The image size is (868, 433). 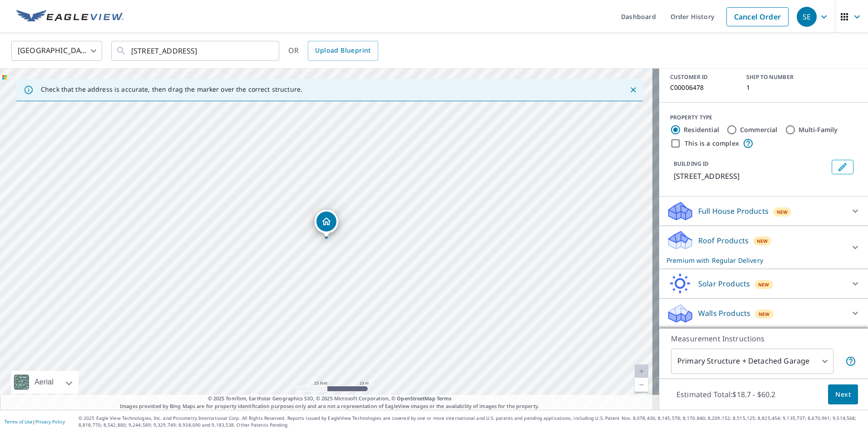 I want to click on label: Multi-Family, so click(x=818, y=130).